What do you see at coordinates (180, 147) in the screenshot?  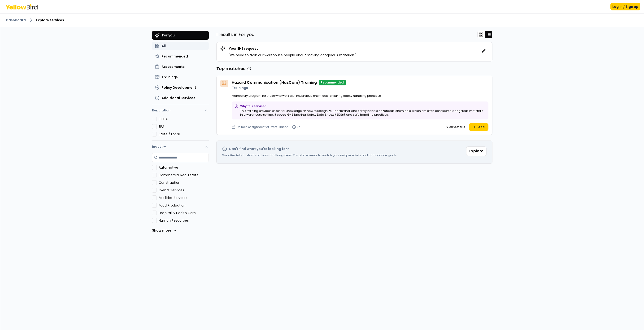 I see `button: Industry` at bounding box center [180, 147].